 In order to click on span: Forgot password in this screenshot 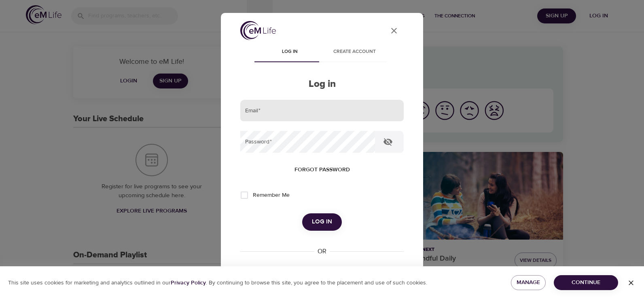, I will do `click(322, 170)`.